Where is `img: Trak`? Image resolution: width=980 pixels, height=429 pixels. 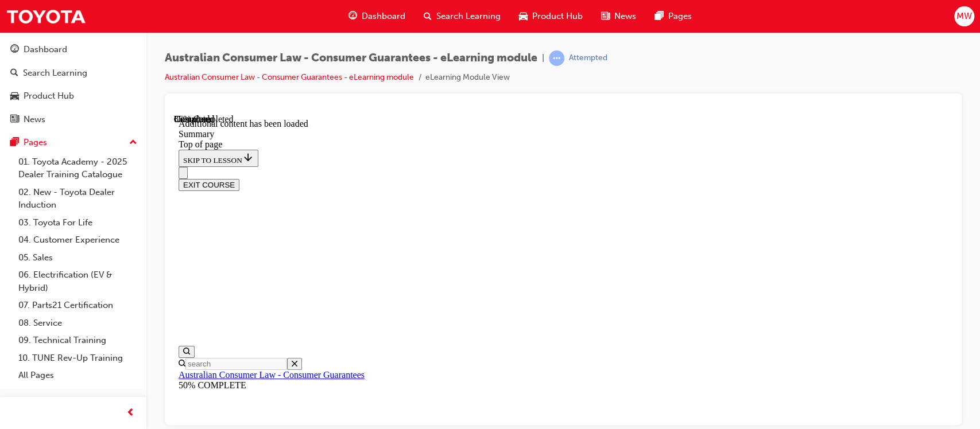 img: Trak is located at coordinates (46, 16).